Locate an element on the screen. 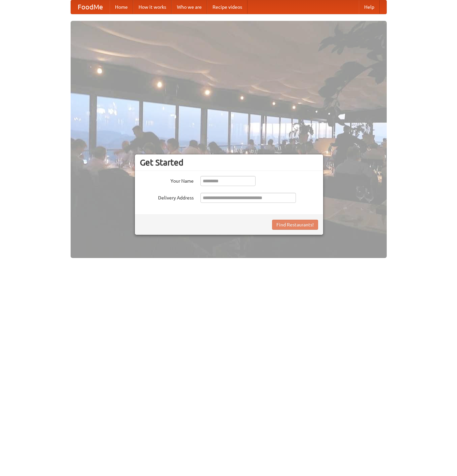 The height and width of the screenshot is (476, 457). button: Find Restaurants! is located at coordinates (295, 224).